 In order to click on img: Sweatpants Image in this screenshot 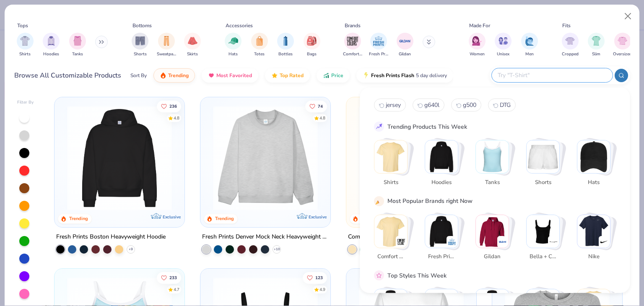, I will do `click(166, 41)`.